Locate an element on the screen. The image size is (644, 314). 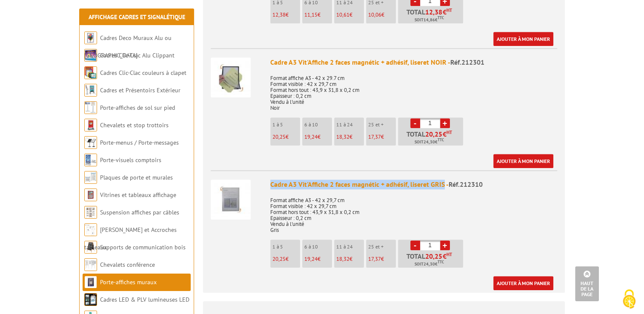
img: Plaques de porte et murales is located at coordinates (91, 178).